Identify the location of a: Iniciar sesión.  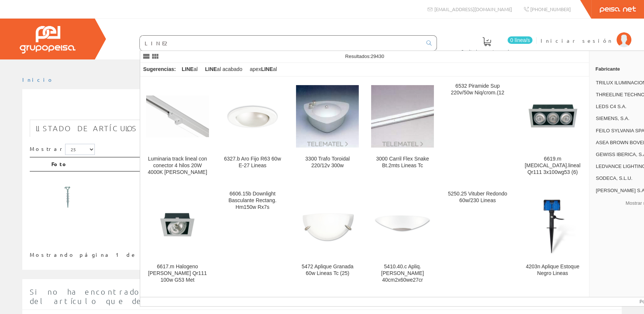
(586, 34).